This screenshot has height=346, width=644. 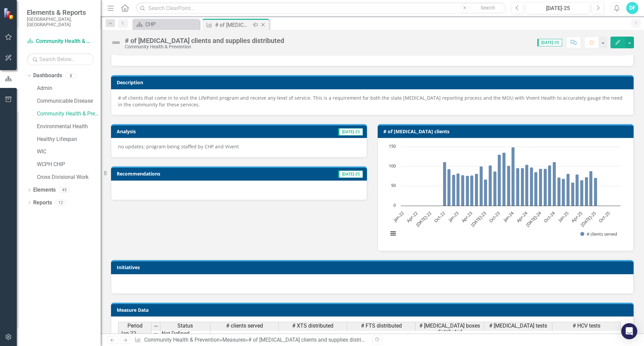 What do you see at coordinates (69, 152) in the screenshot?
I see `a: WIC` at bounding box center [69, 152].